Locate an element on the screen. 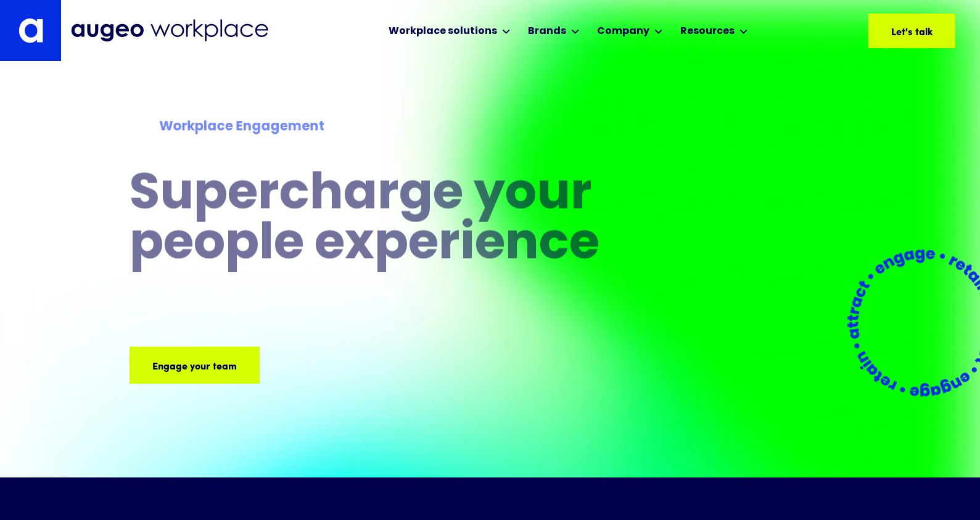 This screenshot has height=520, width=980. img: Augeo Workplace business unit full logo in mignight blue. is located at coordinates (169, 30).